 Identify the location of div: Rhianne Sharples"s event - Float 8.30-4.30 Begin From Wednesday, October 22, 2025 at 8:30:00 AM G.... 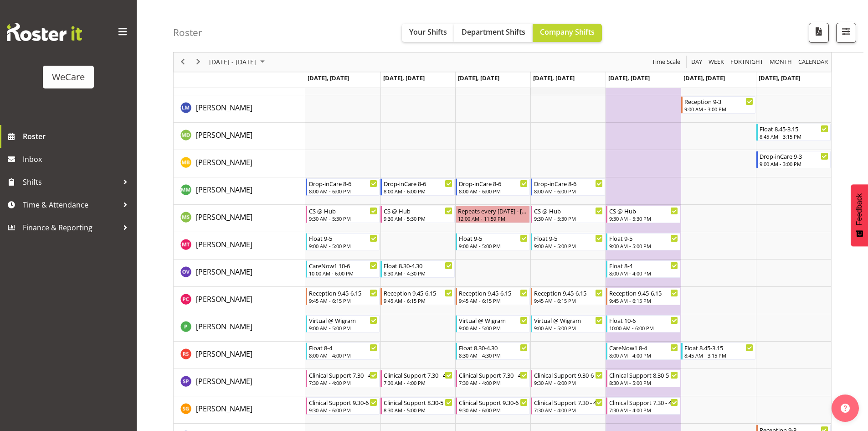
(492, 351).